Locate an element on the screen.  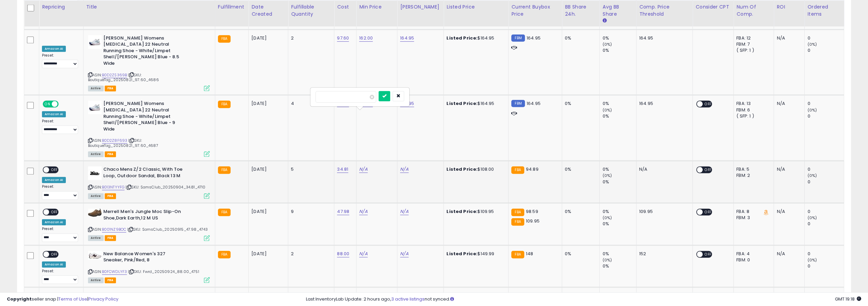
div: FBM: 0 is located at coordinates (752, 260).